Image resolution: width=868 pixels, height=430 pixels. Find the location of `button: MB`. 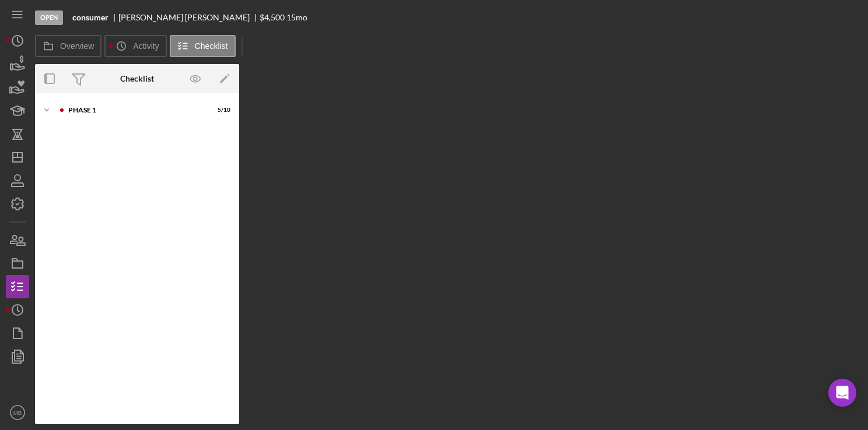

button: MB is located at coordinates (17, 413).